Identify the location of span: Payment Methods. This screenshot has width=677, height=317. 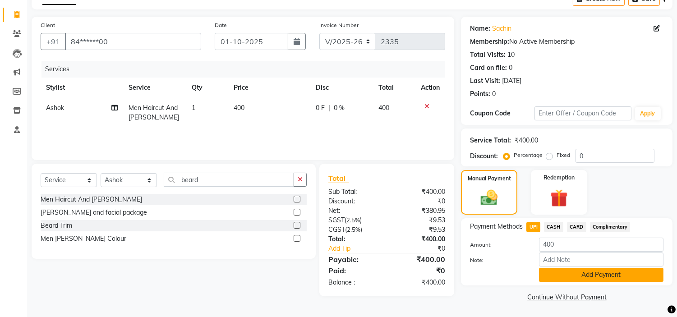
(496, 226).